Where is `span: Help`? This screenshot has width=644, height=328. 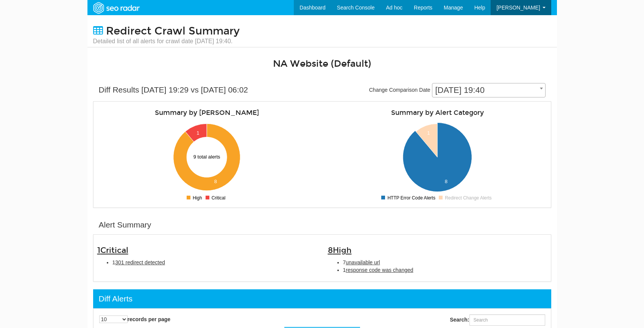
span: Help is located at coordinates (479, 8).